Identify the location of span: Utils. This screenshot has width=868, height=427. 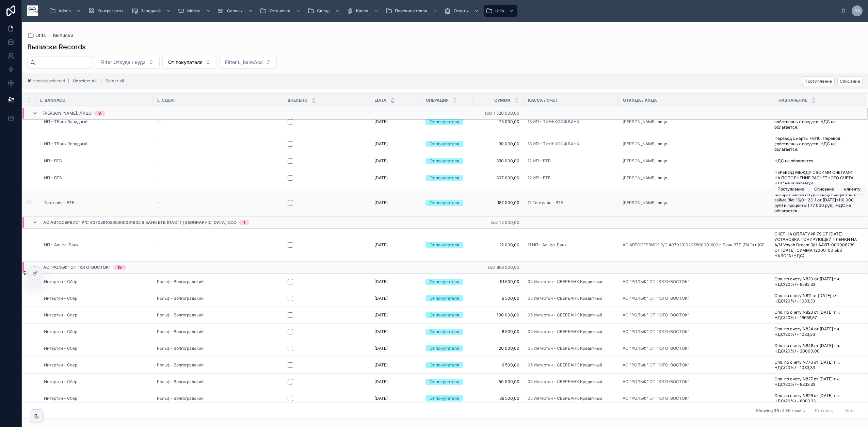
(500, 11).